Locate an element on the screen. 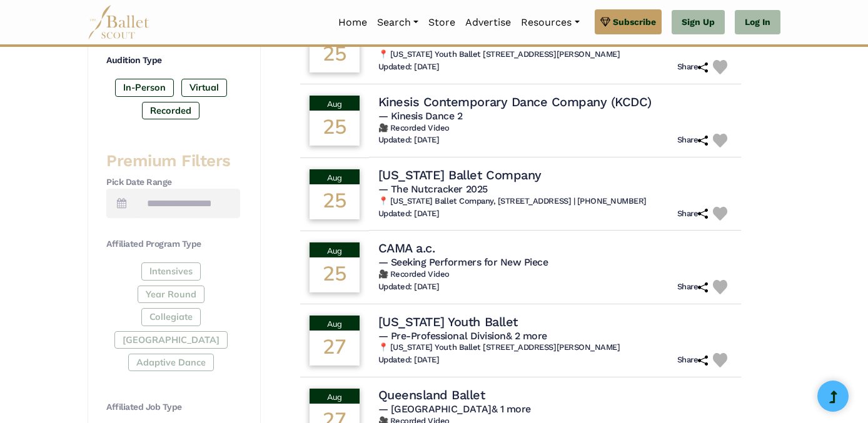 This screenshot has width=868, height=423. h4: Queensland Ballet is located at coordinates (431, 395).